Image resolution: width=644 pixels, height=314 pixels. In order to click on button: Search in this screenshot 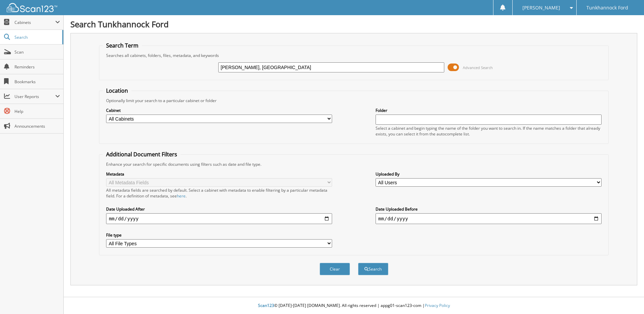, I will do `click(373, 269)`.